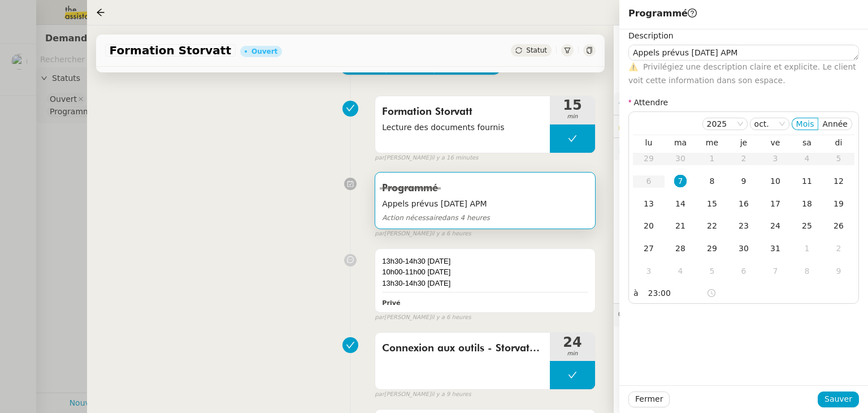 Image resolution: width=868 pixels, height=413 pixels. What do you see at coordinates (681, 271) in the screenshot?
I see `div: 4` at bounding box center [681, 271].